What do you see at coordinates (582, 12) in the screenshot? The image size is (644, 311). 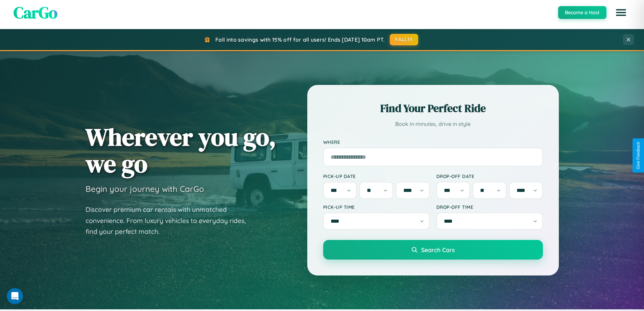 I see `button: Become a Host` at bounding box center [582, 12].